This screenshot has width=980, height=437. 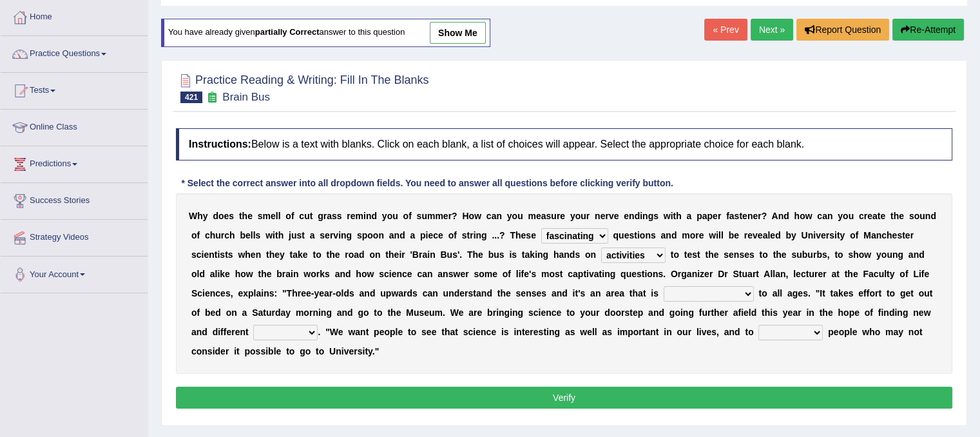 What do you see at coordinates (867, 235) in the screenshot?
I see `b: M` at bounding box center [867, 235].